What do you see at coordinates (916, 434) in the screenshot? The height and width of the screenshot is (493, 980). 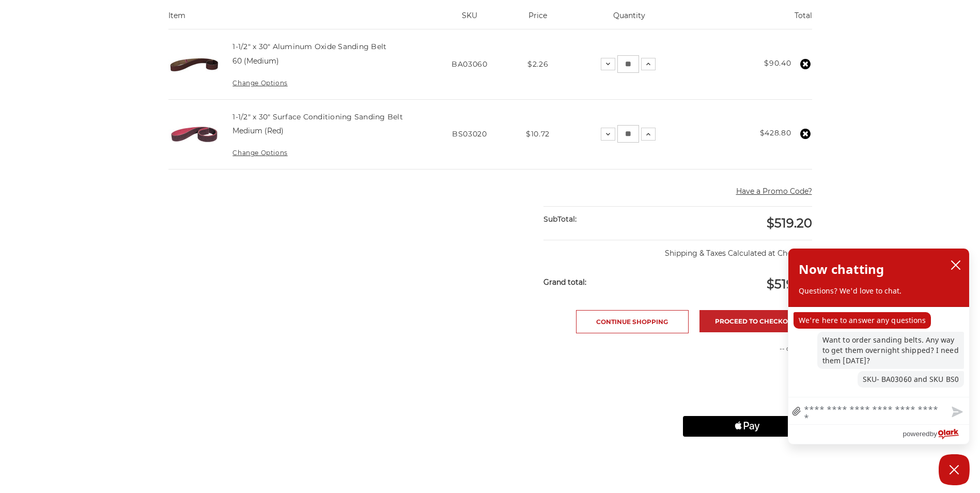 I see `span: powered` at bounding box center [916, 434].